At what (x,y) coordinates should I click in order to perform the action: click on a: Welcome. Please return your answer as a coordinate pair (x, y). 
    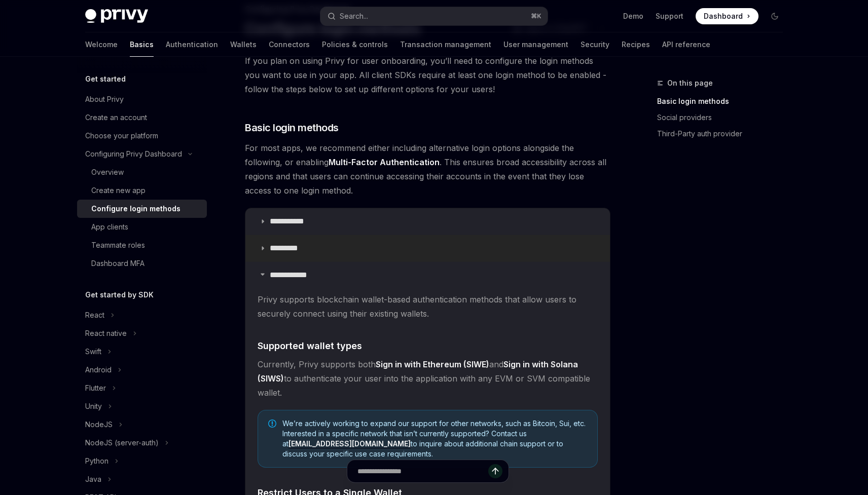
    Looking at the image, I should click on (101, 45).